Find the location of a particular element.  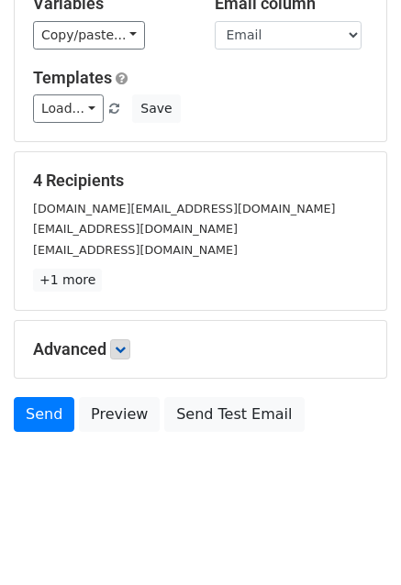

a: Templates is located at coordinates (72, 77).